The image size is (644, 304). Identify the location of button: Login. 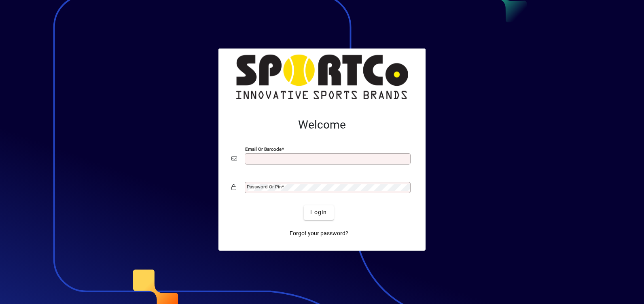
(318, 213).